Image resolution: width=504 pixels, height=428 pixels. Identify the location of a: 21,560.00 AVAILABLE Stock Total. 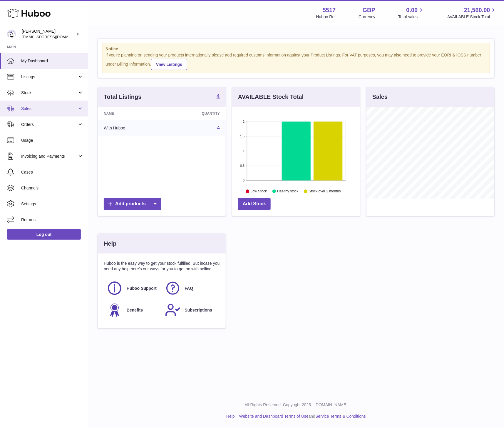
(472, 13).